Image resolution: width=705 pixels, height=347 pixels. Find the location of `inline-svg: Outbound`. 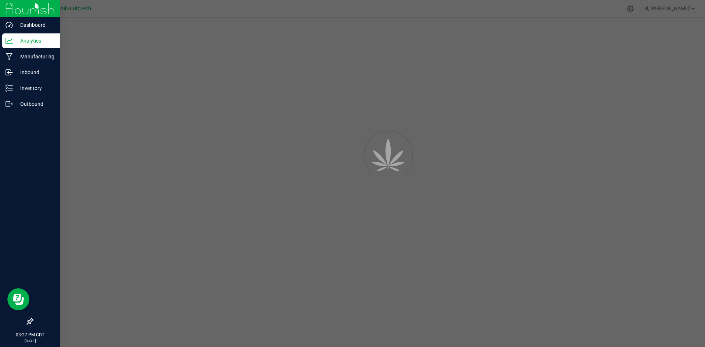

inline-svg: Outbound is located at coordinates (9, 104).